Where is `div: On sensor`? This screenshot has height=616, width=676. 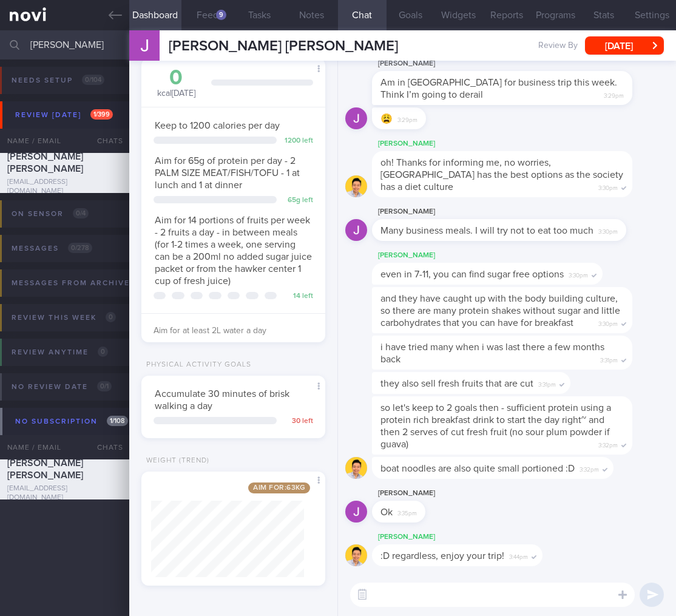
div: On sensor is located at coordinates (50, 214).